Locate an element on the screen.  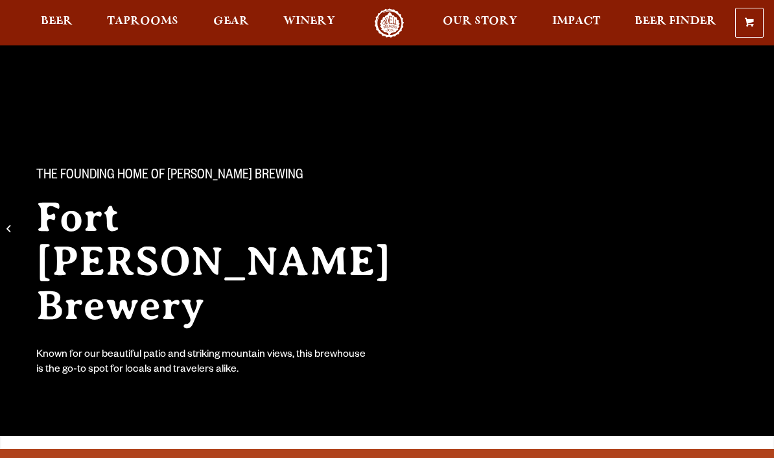
div: Known for our beautiful patio and striking mountain views, this brewhouse is the go-to spot for l... is located at coordinates (202, 363).